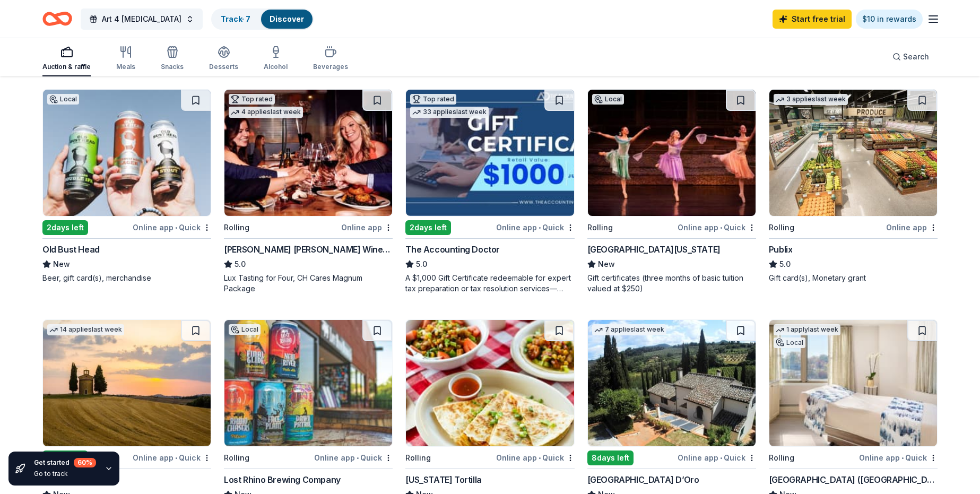 The width and height of the screenshot is (980, 494). I want to click on button: Track· 7Discover, so click(262, 19).